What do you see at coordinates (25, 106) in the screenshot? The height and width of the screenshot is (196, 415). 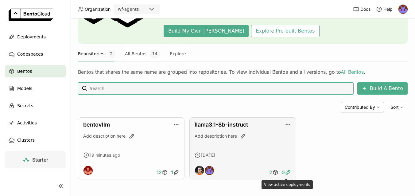 I see `span: Secrets` at bounding box center [25, 106].